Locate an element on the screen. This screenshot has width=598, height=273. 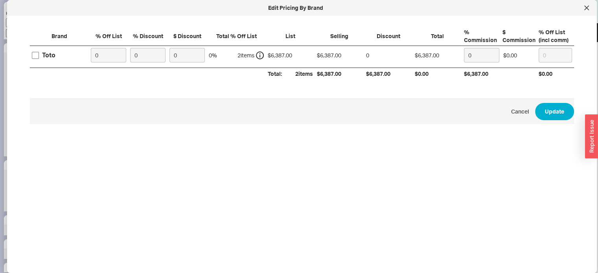
div: Toto is located at coordinates (49, 55).